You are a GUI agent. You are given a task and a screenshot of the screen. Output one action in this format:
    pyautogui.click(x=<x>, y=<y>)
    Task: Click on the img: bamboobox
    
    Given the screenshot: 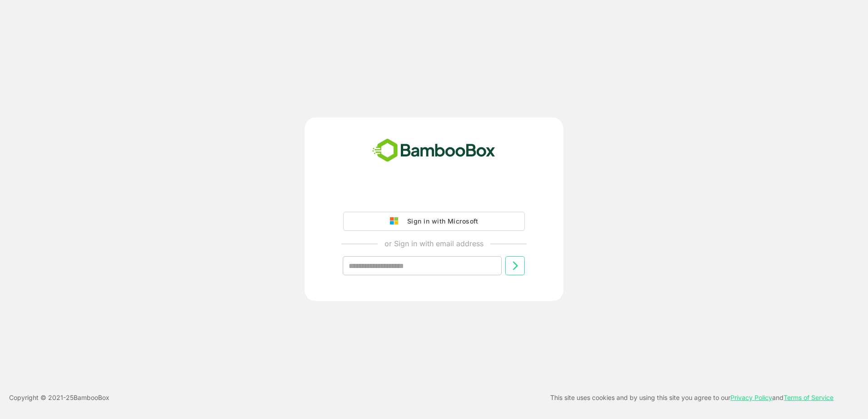 What is the action you would take?
    pyautogui.click(x=434, y=151)
    